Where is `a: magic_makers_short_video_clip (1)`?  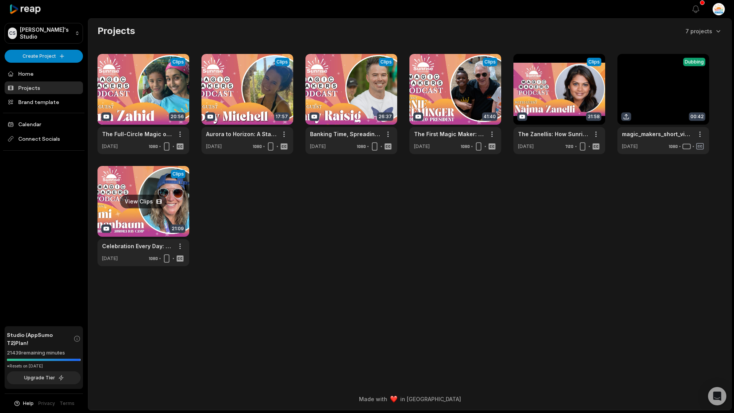
a: magic_makers_short_video_clip (1) is located at coordinates (657, 134).